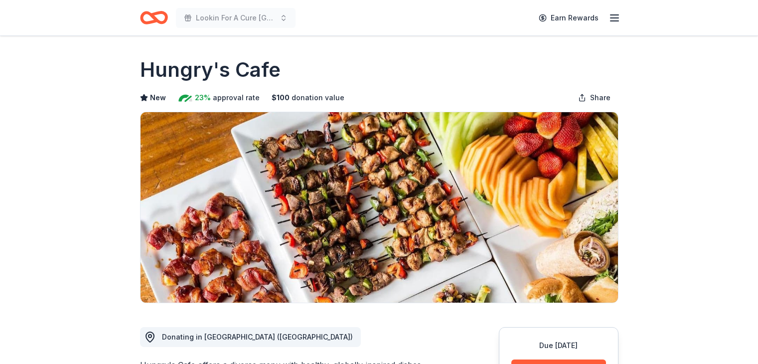 The width and height of the screenshot is (758, 364). Describe the element at coordinates (600, 98) in the screenshot. I see `span: Share` at that location.